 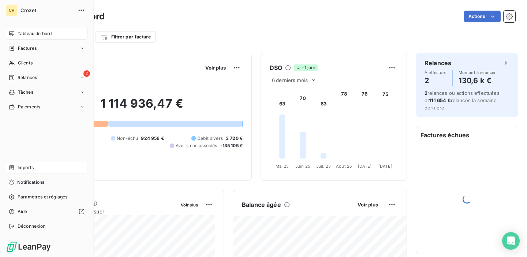 I want to click on h6: Factures échues, so click(x=467, y=135).